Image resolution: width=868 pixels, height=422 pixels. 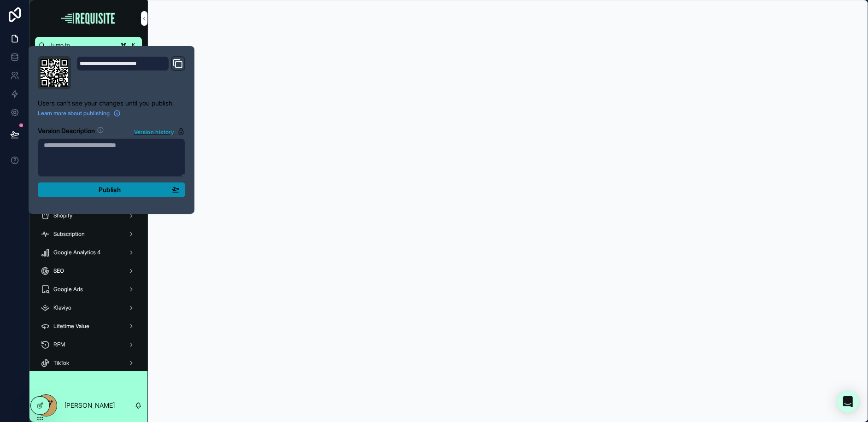 What do you see at coordinates (847, 402) in the screenshot?
I see `div: Open Intercom Messenger` at bounding box center [847, 402].